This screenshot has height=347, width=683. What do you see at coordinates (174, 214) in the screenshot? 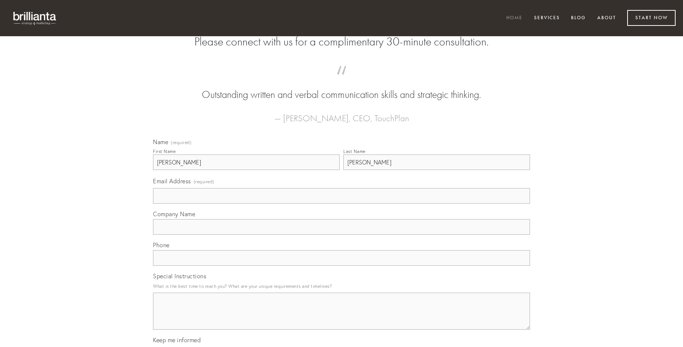
I see `span: Company Name` at bounding box center [174, 214].